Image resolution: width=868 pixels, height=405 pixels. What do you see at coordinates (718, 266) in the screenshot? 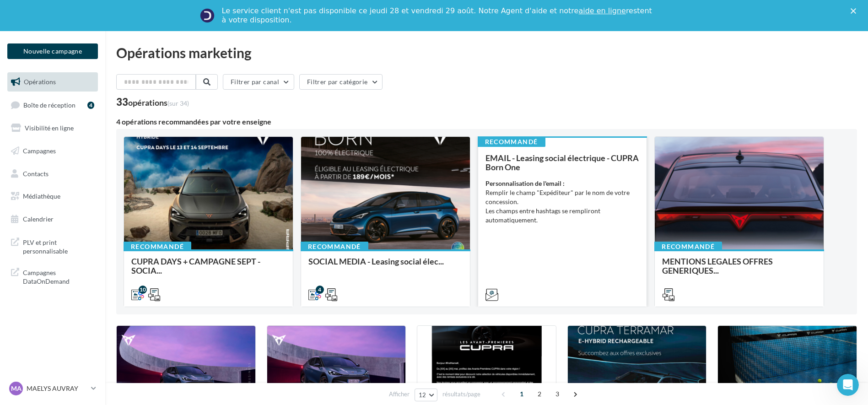
I see `span: MENTIONS LEGALES OFFRES GENERIQUES...` at bounding box center [718, 266].